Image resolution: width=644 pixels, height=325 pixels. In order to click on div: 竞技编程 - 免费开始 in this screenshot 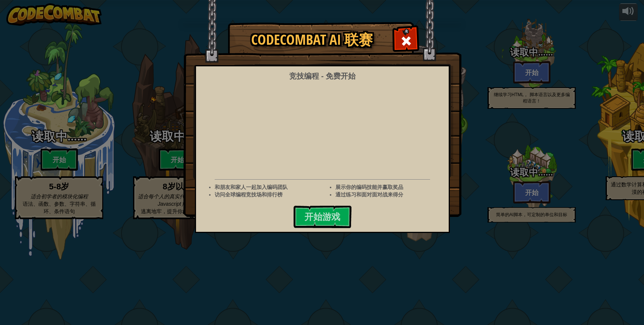, I will do `click(323, 76)`.